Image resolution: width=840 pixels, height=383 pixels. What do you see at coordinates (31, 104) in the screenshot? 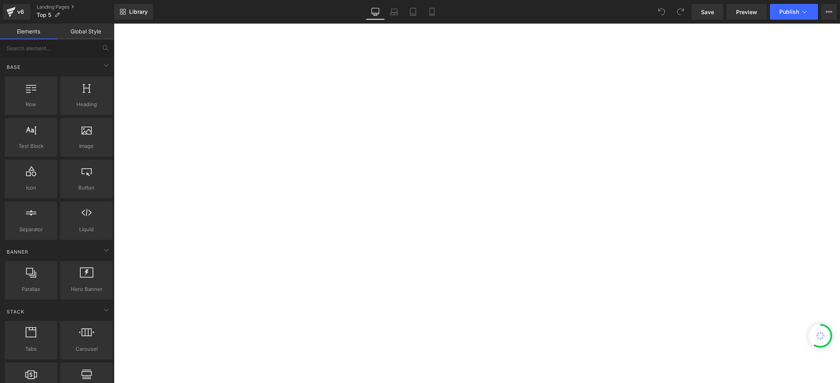
I see `span: Row` at bounding box center [31, 104].